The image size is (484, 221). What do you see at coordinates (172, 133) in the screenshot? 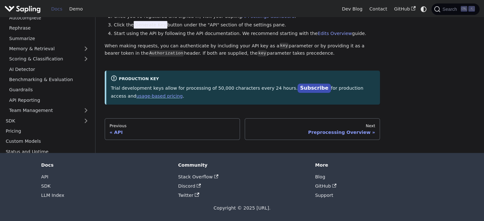
I see `div: API` at bounding box center [172, 133].